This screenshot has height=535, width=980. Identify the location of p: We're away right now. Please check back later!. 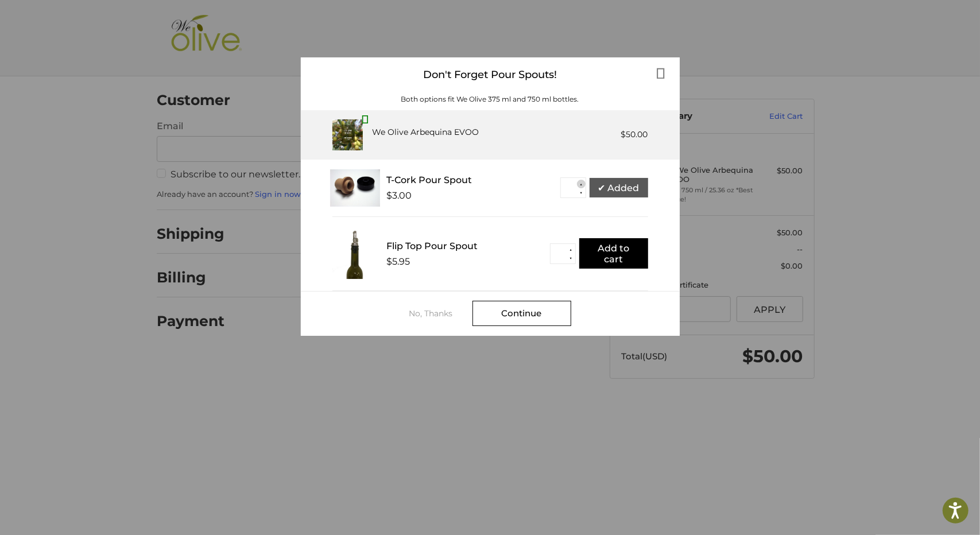
(73, 21).